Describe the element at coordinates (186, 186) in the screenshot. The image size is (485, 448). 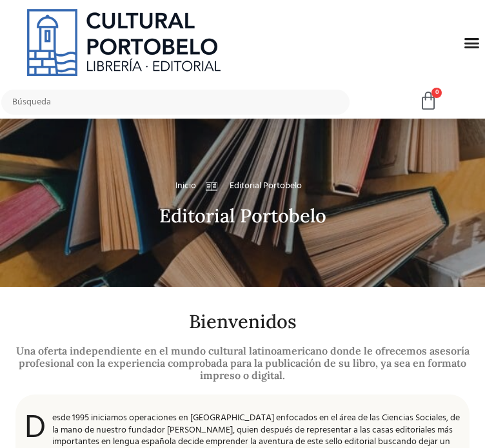
I see `a: Inicio` at that location.